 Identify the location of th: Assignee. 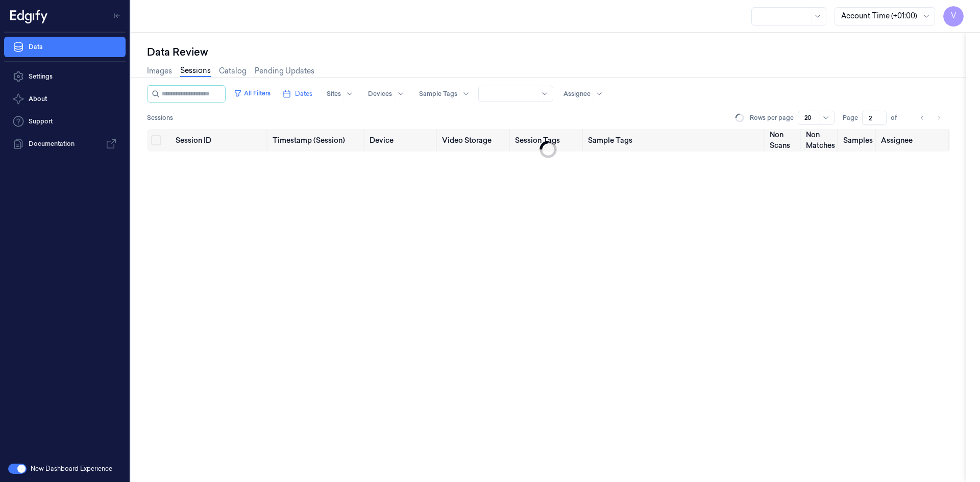
(913, 141).